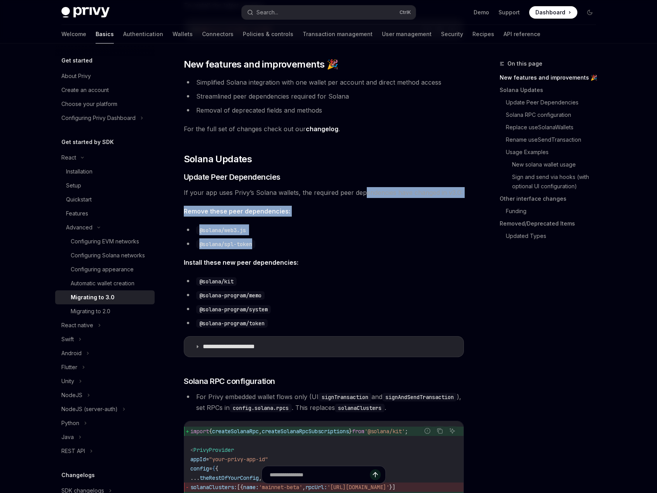 Image resolution: width=657 pixels, height=493 pixels. What do you see at coordinates (105, 76) in the screenshot?
I see `a: About Privy` at bounding box center [105, 76].